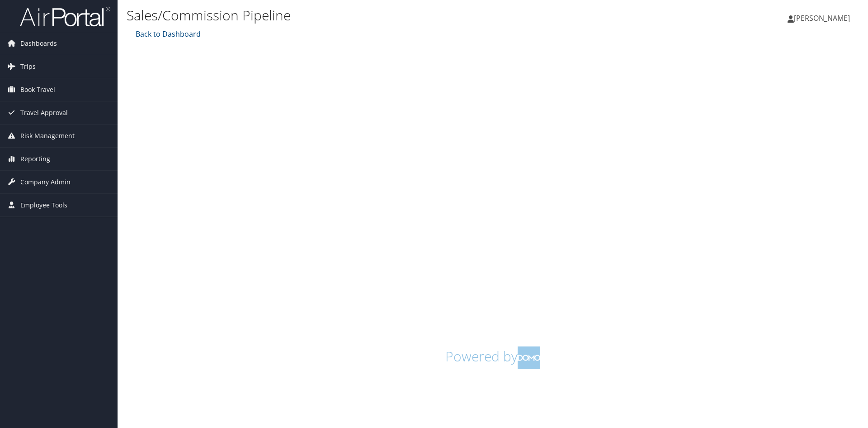 Image resolution: width=868 pixels, height=428 pixels. What do you see at coordinates (28, 67) in the screenshot?
I see `span: Trips` at bounding box center [28, 67].